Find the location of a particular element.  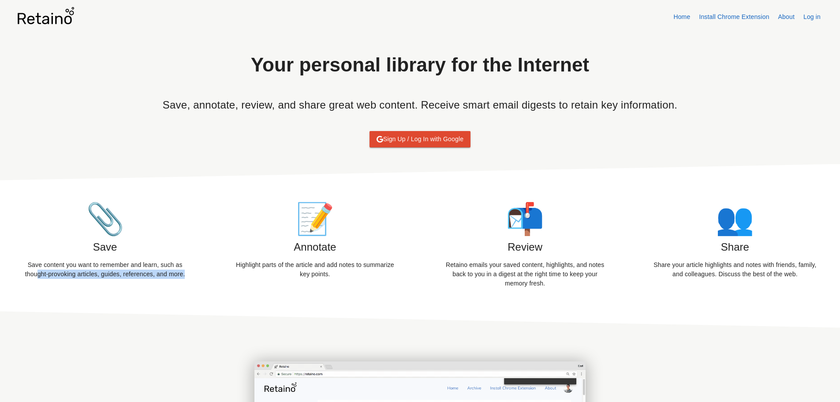

a: Log in is located at coordinates (812, 17).